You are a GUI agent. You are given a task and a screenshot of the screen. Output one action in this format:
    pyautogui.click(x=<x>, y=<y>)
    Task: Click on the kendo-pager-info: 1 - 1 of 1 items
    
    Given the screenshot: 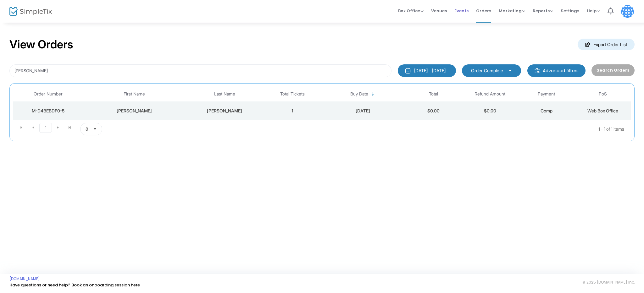 What is the action you would take?
    pyautogui.click(x=394, y=129)
    